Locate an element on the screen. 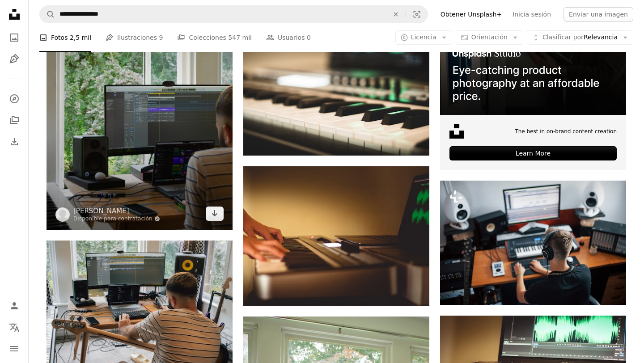  a: Fotos is located at coordinates (14, 38).